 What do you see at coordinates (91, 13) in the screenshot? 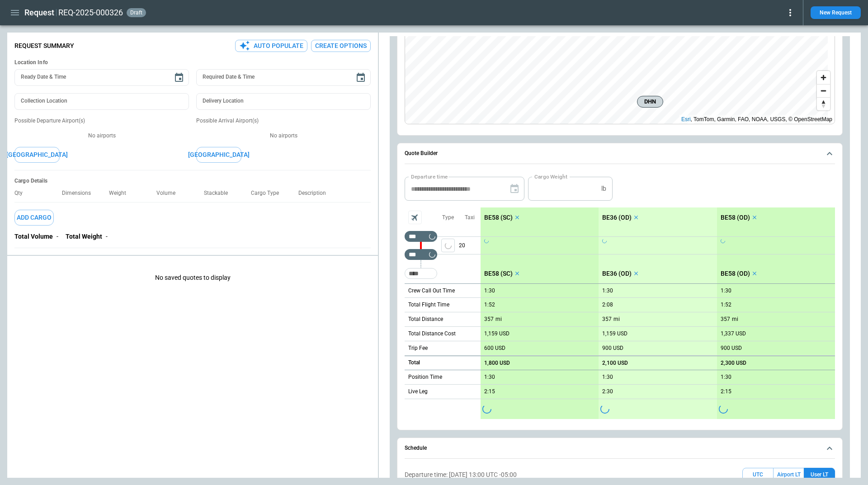
I see `h2: REQ-2025-000326` at bounding box center [91, 13].